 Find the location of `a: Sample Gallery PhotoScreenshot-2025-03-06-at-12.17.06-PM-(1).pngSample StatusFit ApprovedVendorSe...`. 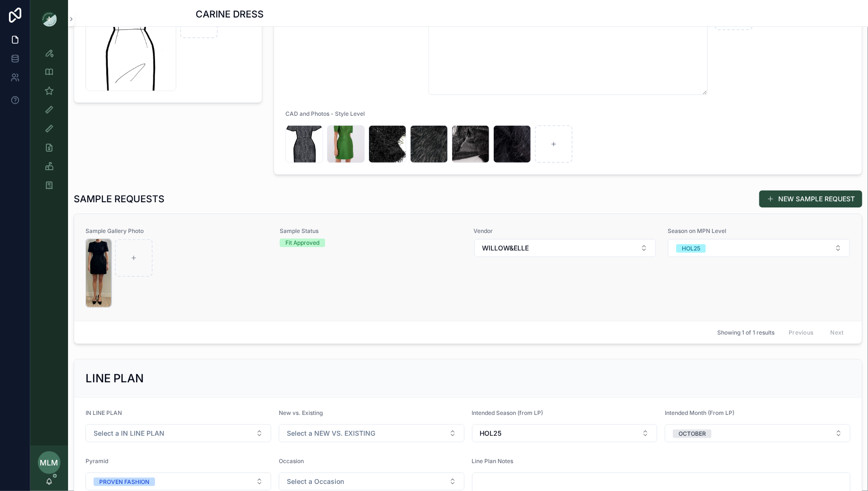

a: Sample Gallery PhotoScreenshot-2025-03-06-at-12.17.06-PM-(1).pngSample StatusFit ApprovedVendorSe... is located at coordinates (468, 267).